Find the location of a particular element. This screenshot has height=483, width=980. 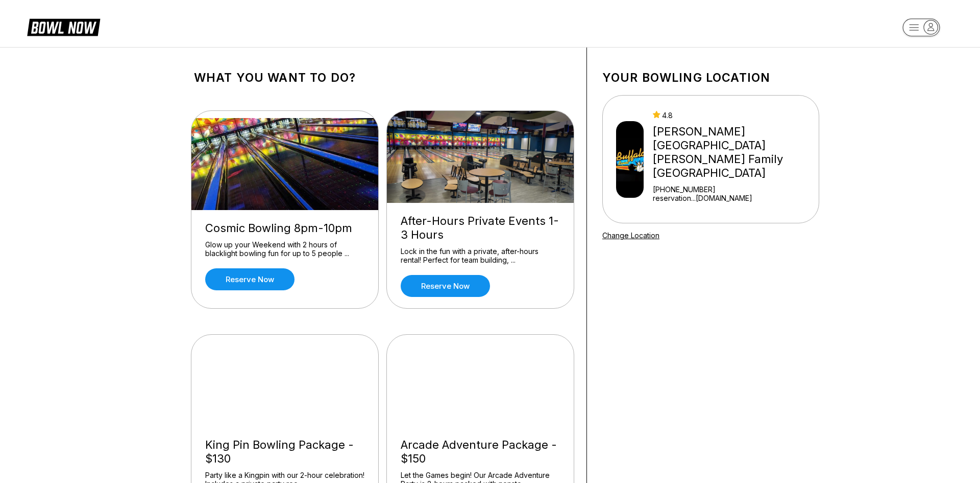

a: Change Location is located at coordinates (631, 235).